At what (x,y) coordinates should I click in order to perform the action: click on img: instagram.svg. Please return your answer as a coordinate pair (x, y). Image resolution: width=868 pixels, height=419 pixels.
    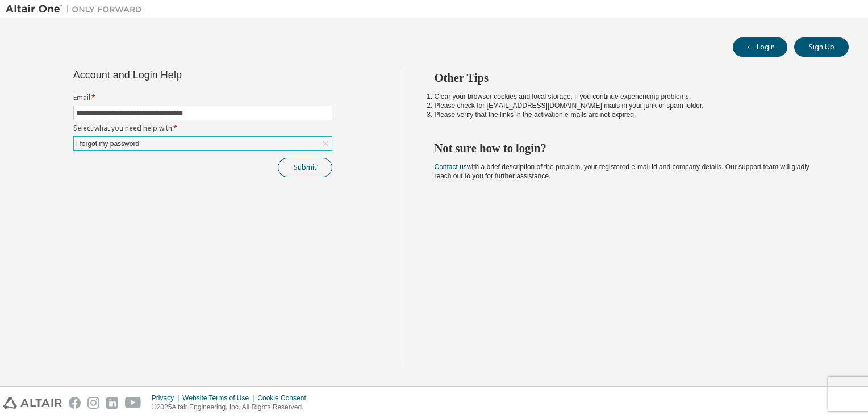
    Looking at the image, I should click on (93, 403).